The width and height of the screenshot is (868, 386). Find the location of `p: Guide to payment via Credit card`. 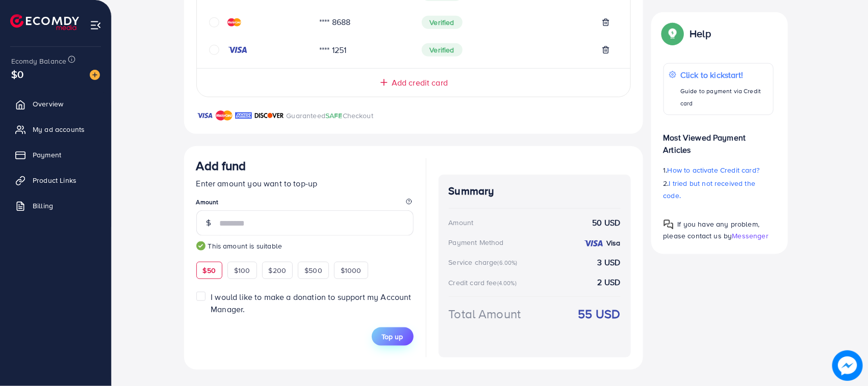

p: Guide to payment via Credit card is located at coordinates (724, 97).